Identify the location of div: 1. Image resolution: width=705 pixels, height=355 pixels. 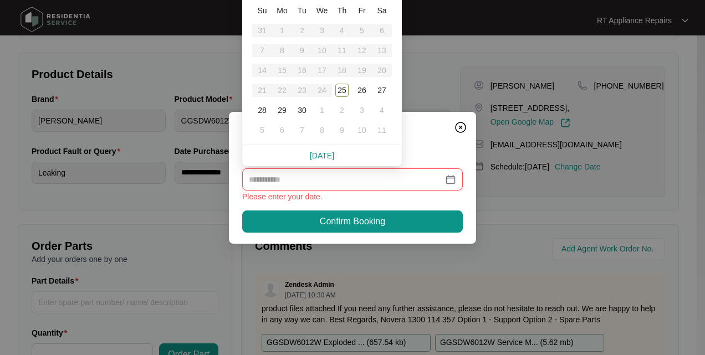
(322, 110).